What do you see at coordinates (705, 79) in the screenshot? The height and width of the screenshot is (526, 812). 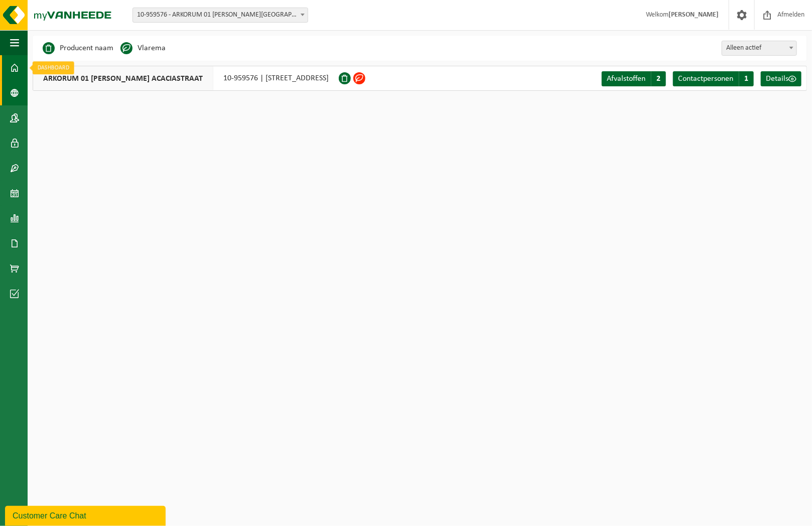 I see `span: Contactpersonen` at bounding box center [705, 79].